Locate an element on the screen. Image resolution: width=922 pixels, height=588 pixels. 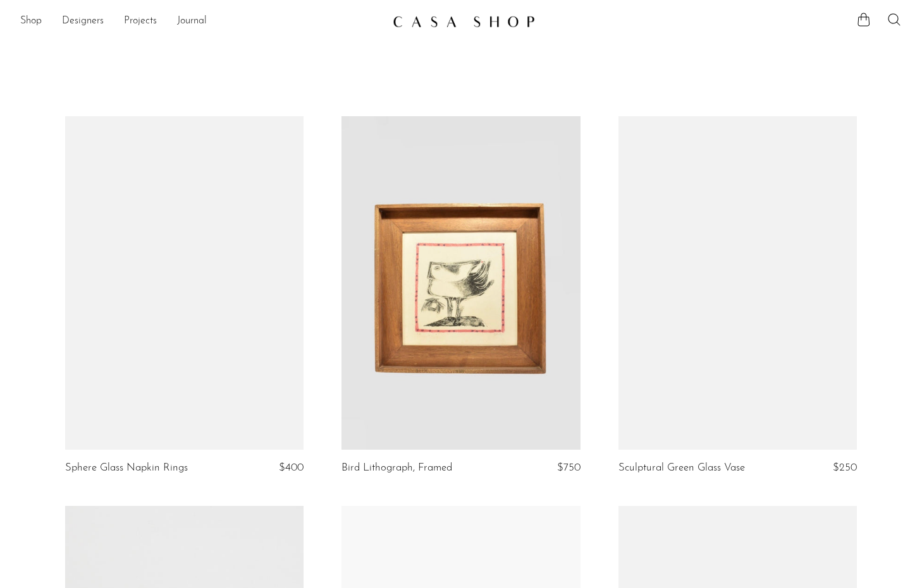
span: $750 is located at coordinates (568, 468).